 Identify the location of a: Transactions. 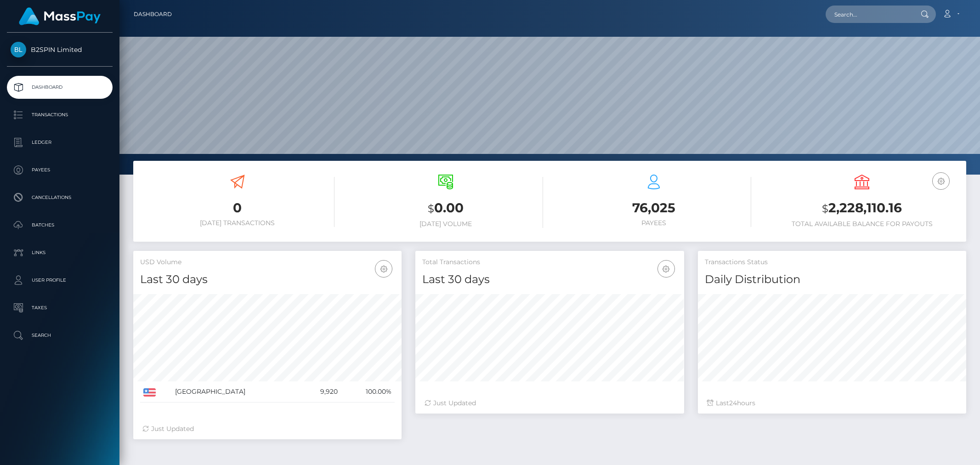
(60, 115).